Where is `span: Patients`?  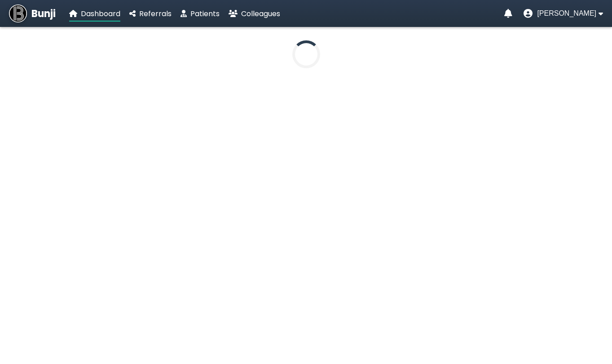
span: Patients is located at coordinates (205, 13).